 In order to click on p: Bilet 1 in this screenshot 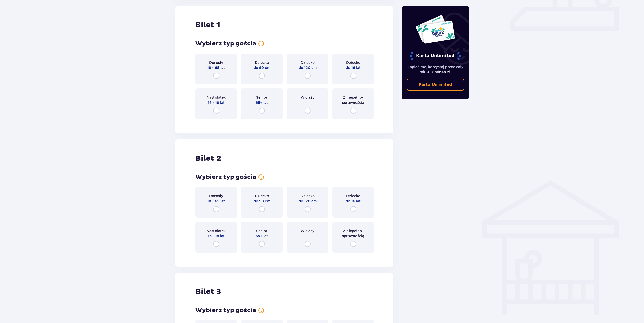, I will do `click(208, 25)`.